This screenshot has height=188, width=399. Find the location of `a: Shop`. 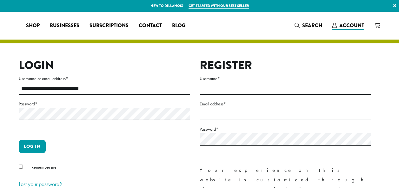

a: Shop is located at coordinates (33, 26).